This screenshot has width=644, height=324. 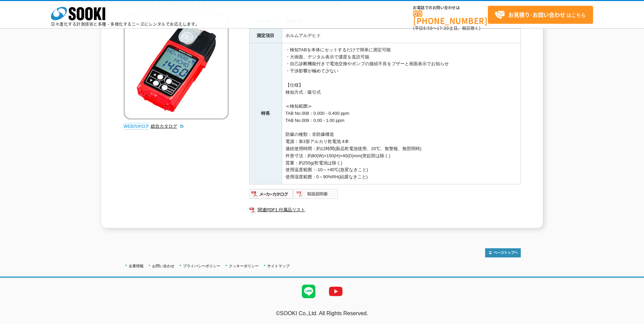 I want to click on img: LINE, so click(x=309, y=291).